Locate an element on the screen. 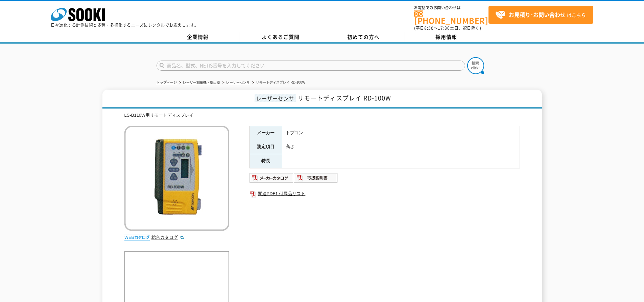  span: (平日 ～ 土日、祝日除く) is located at coordinates (448, 28).